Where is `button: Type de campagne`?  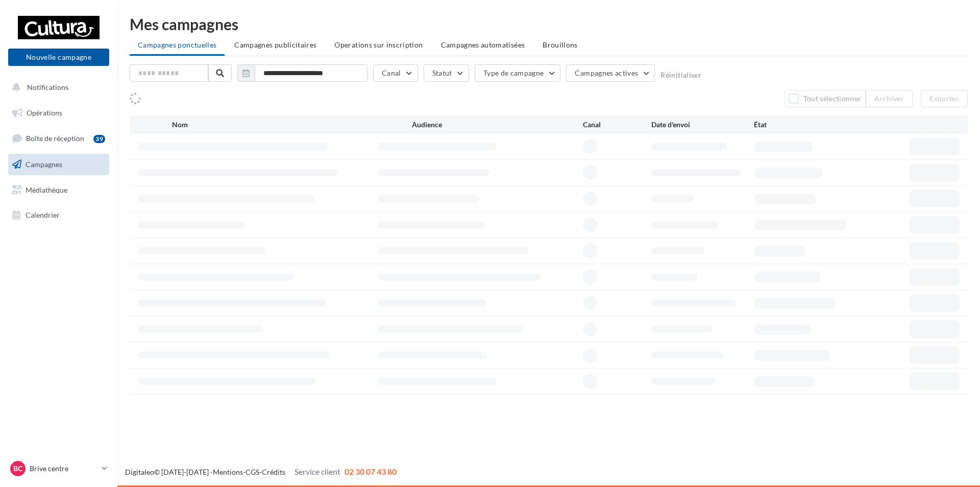 button: Type de campagne is located at coordinates (517, 73).